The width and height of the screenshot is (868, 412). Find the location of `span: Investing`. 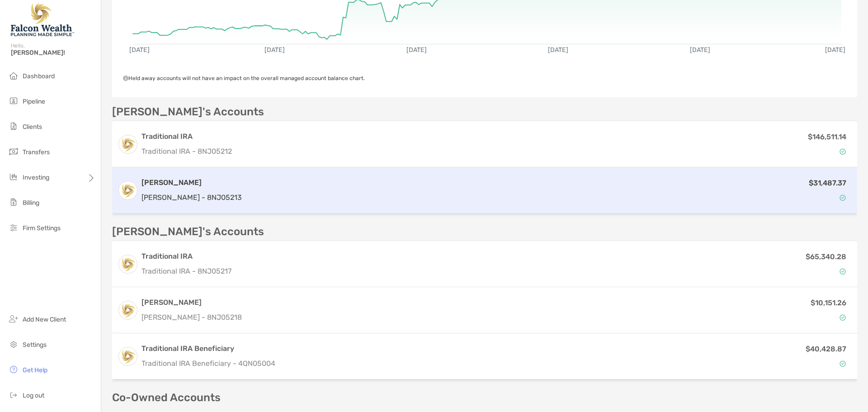

span: Investing is located at coordinates (36, 177).